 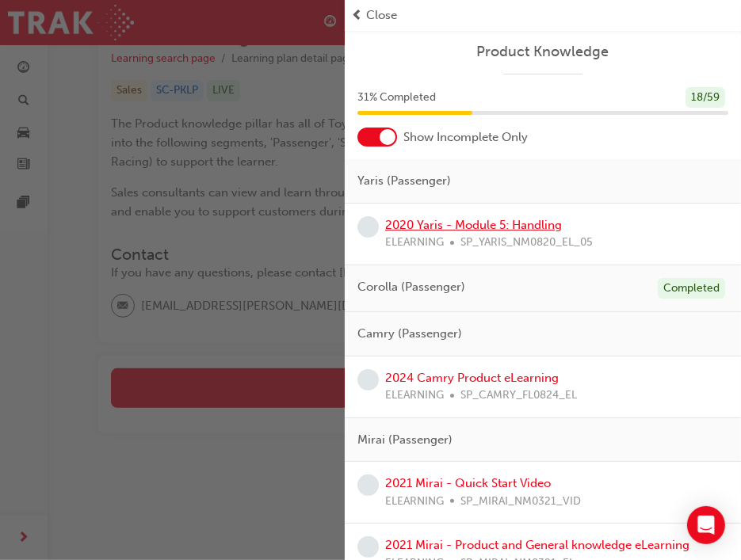 I want to click on span: SP_MIRAI_NM0321_VID, so click(x=521, y=501).